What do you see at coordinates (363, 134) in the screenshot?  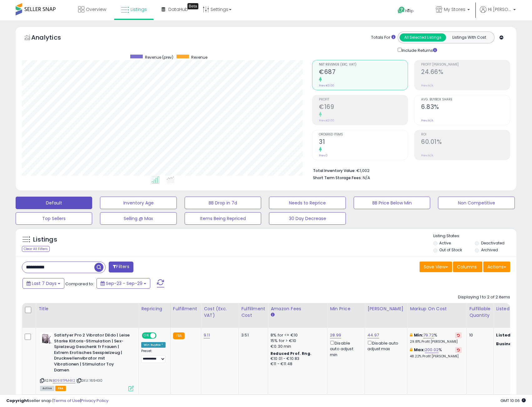 I see `span: Ordered Items` at bounding box center [363, 134].